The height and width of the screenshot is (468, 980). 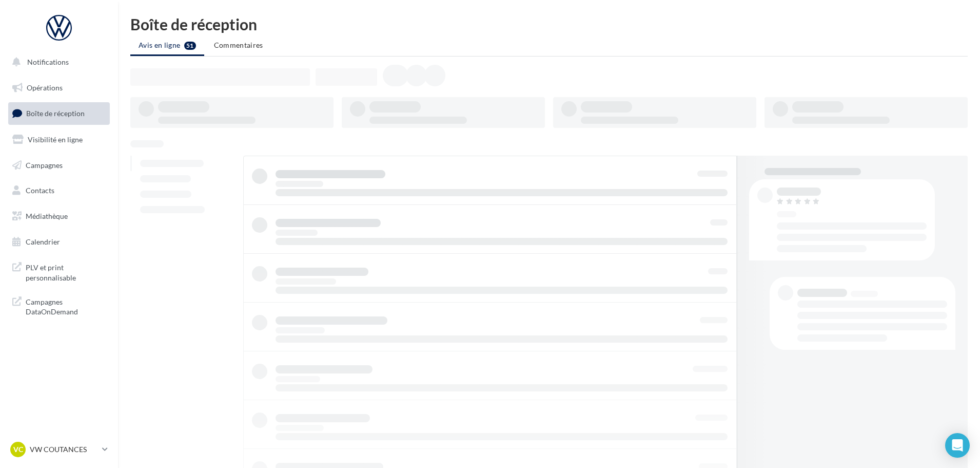 What do you see at coordinates (55, 113) in the screenshot?
I see `span: Boîte de réception` at bounding box center [55, 113].